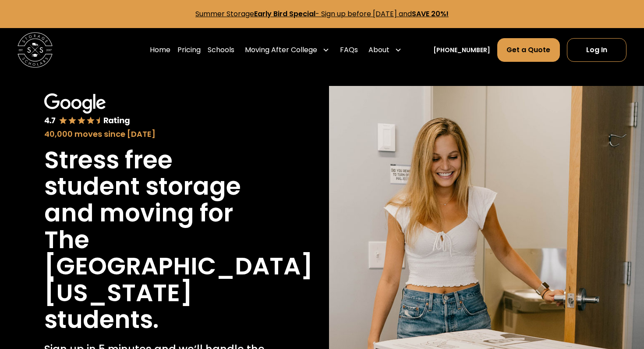 The width and height of the screenshot is (644, 349). I want to click on strong: Early Bird Special, so click(285, 14).